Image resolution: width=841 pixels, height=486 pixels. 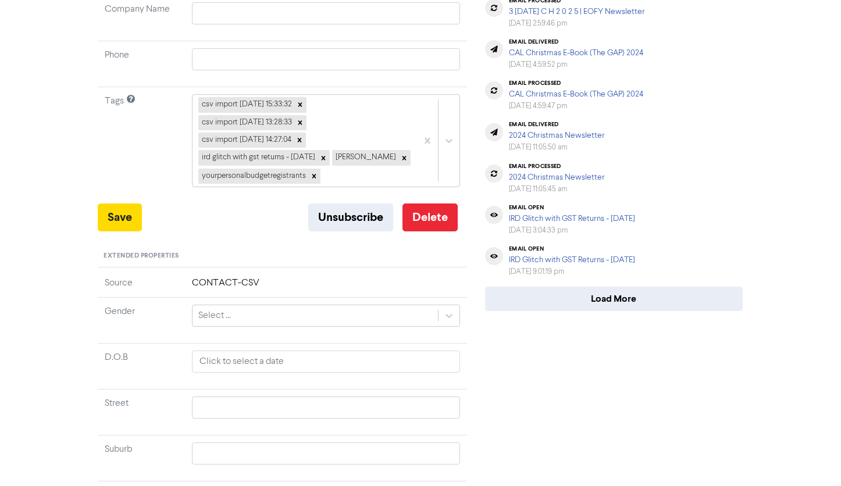 I want to click on button: Delete, so click(x=430, y=217).